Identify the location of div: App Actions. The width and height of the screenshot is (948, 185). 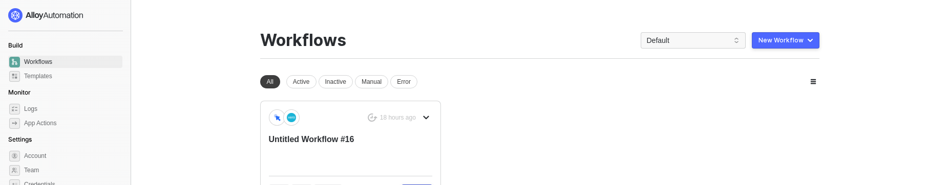
(40, 123).